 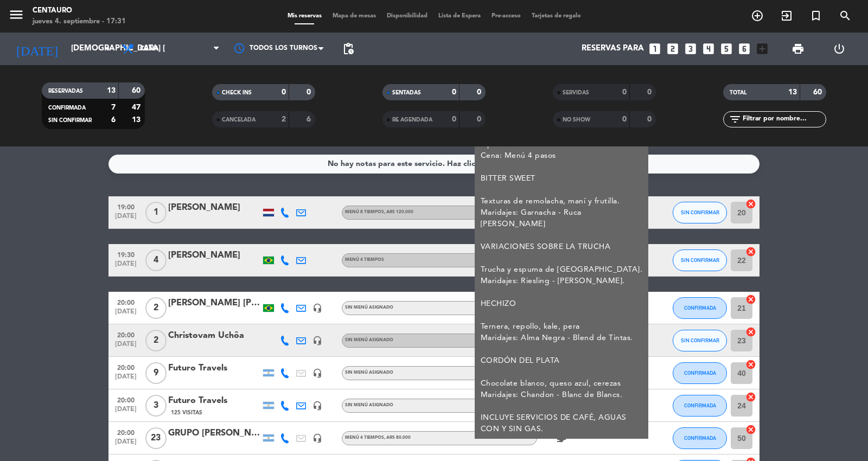 What do you see at coordinates (137, 108) in the screenshot?
I see `strong: 47` at bounding box center [137, 108].